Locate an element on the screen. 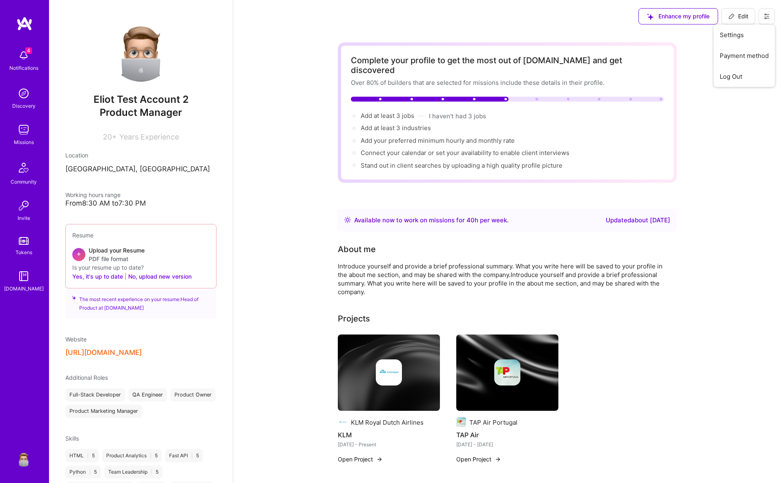 The image size is (781, 483). div: Notifications is located at coordinates (24, 68).